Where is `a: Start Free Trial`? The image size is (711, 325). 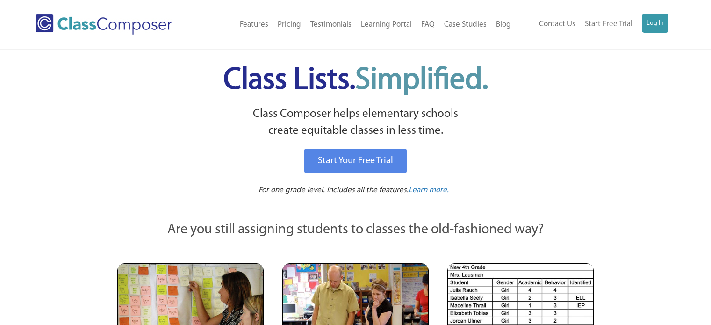
a: Start Free Trial is located at coordinates (609, 24).